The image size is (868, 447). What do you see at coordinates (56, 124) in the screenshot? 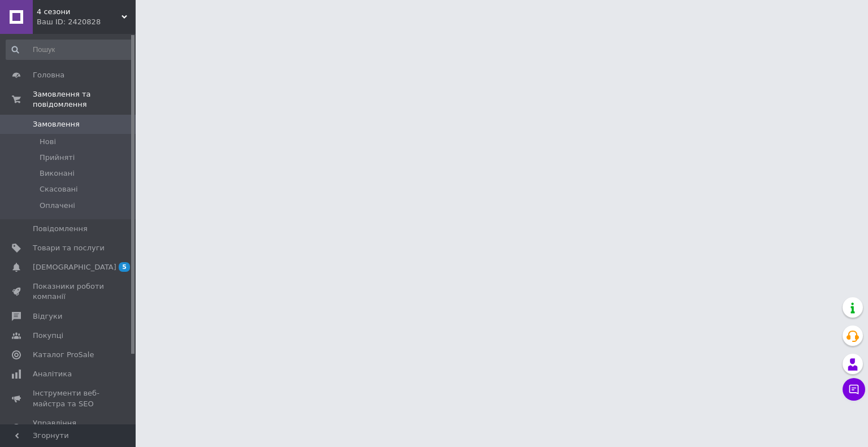
I see `span: Замовлення` at bounding box center [56, 124].